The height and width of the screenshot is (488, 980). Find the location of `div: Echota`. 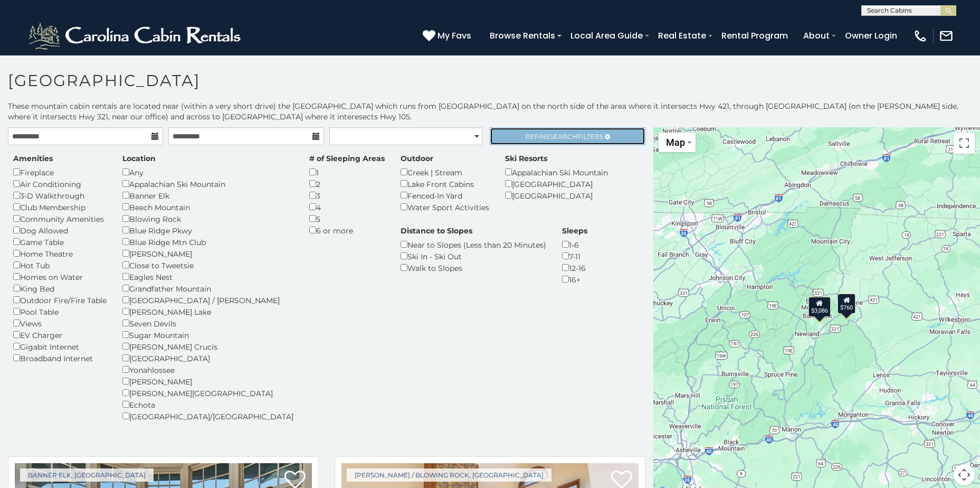

div: Echota is located at coordinates (208, 405).